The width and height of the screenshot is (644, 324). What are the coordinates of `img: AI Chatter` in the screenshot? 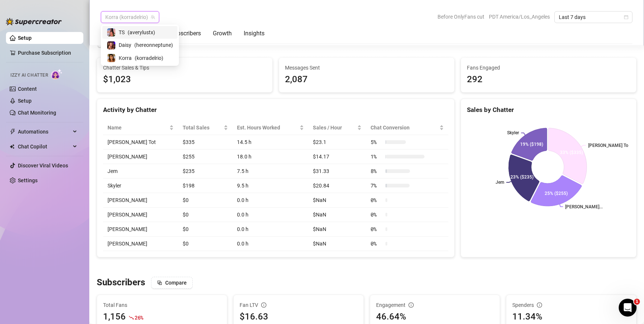 It's located at (56, 74).